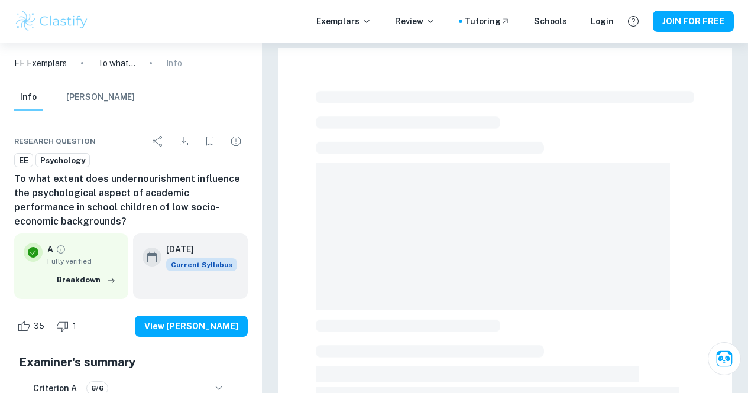 This screenshot has height=393, width=748. I want to click on a: Psychology, so click(63, 160).